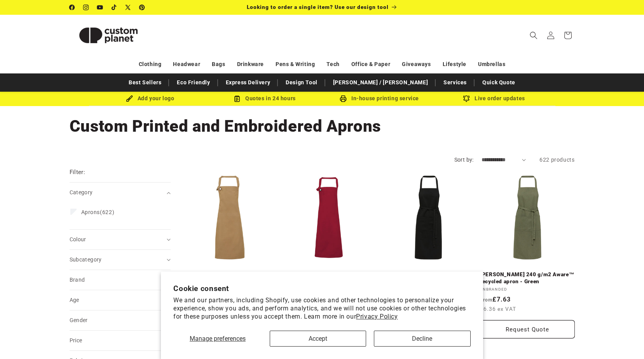 Image resolution: width=644 pixels, height=359 pixels. What do you see at coordinates (81, 192) in the screenshot?
I see `span: Category` at bounding box center [81, 192].